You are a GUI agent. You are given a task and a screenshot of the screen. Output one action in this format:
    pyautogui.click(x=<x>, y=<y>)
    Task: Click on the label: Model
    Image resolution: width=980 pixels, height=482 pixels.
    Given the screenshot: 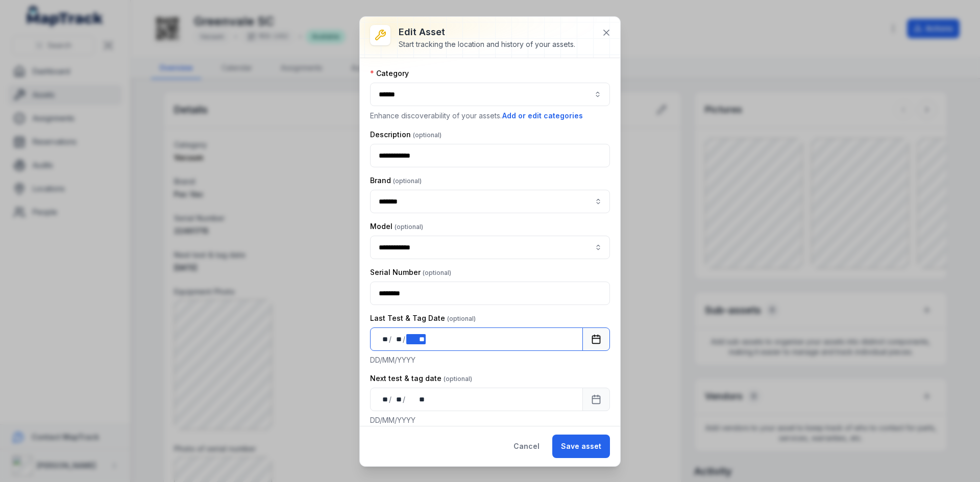 What is the action you would take?
    pyautogui.click(x=397, y=226)
    